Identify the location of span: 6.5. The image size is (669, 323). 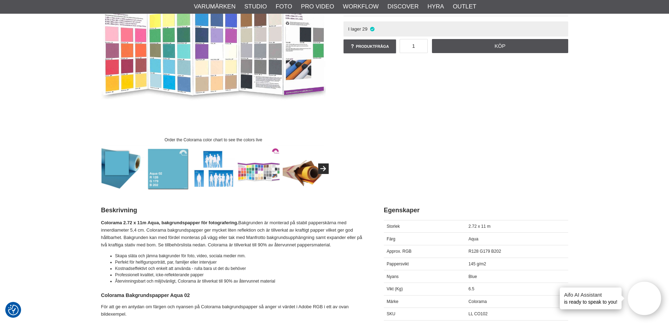
(471, 289).